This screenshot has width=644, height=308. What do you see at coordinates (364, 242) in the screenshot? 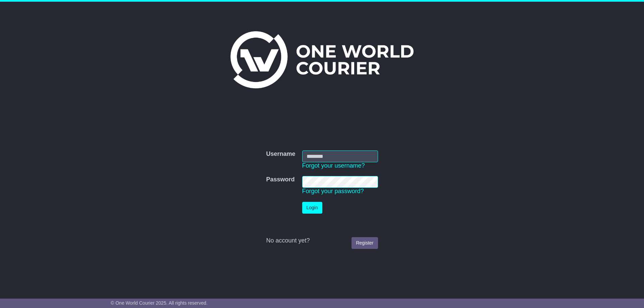
I see `a: Register` at bounding box center [364, 242].